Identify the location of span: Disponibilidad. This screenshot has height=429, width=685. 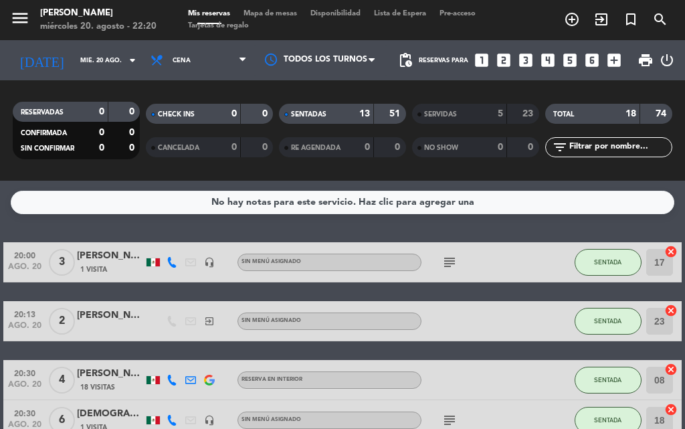
(335, 13).